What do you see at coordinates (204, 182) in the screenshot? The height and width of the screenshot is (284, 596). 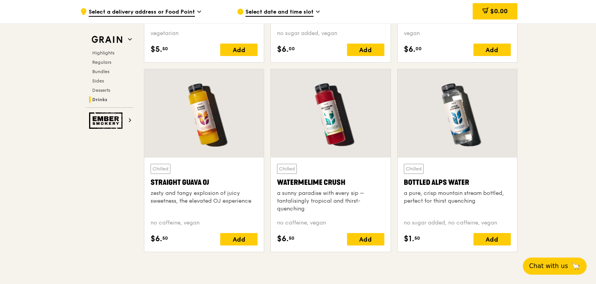 I see `div: Straight Guava OJ` at bounding box center [204, 182].